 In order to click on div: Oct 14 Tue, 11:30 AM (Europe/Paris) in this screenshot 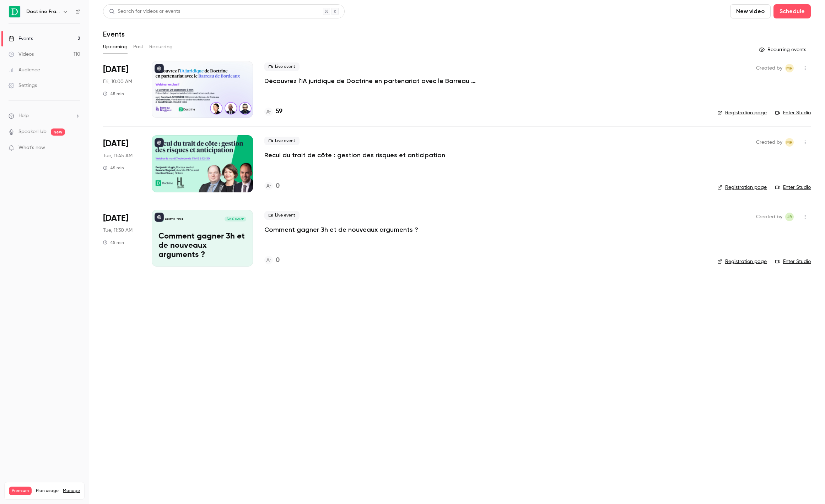, I will do `click(122, 238)`.